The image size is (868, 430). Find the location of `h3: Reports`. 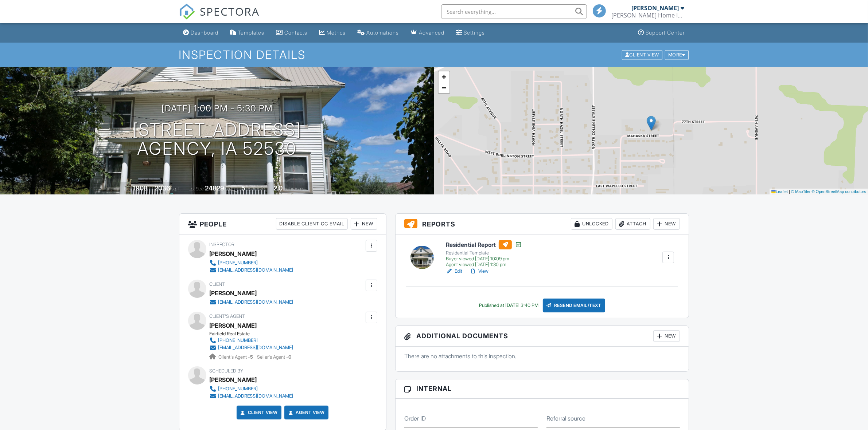

h3: Reports is located at coordinates (542, 224).